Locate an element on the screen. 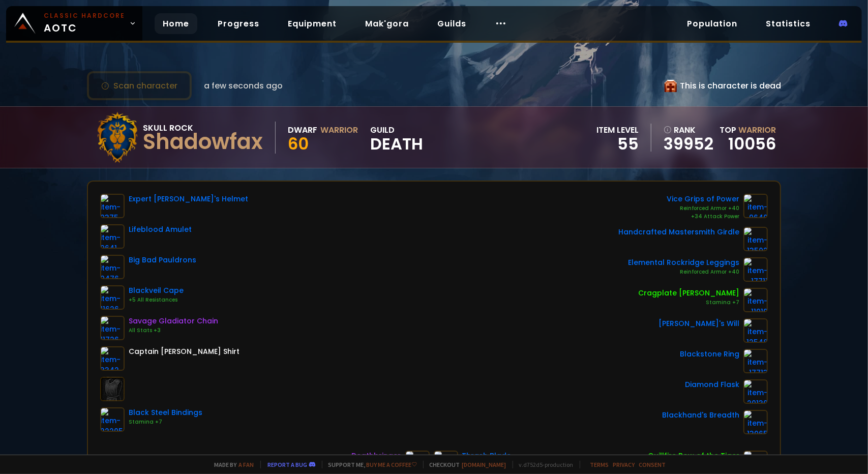 The width and height of the screenshot is (868, 474). img: item-17711 is located at coordinates (755, 269).